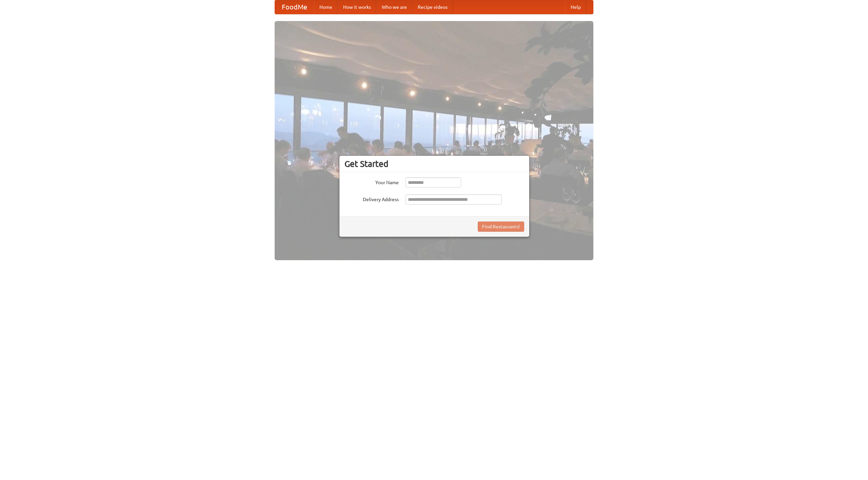 This screenshot has height=480, width=868. What do you see at coordinates (394, 7) in the screenshot?
I see `a: Who we are` at bounding box center [394, 7].